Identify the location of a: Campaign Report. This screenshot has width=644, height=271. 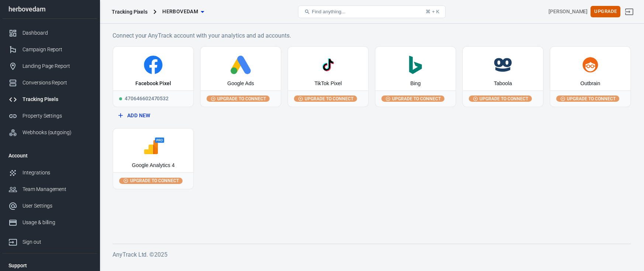
(50, 49).